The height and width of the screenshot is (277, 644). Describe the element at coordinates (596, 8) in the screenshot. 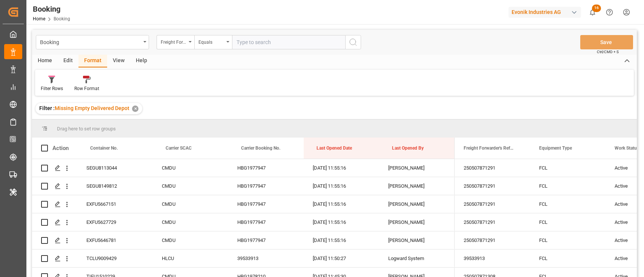

I see `span: 16` at that location.